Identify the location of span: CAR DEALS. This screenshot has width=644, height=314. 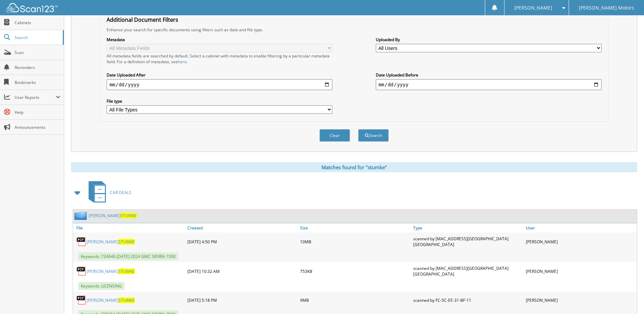
(121, 193).